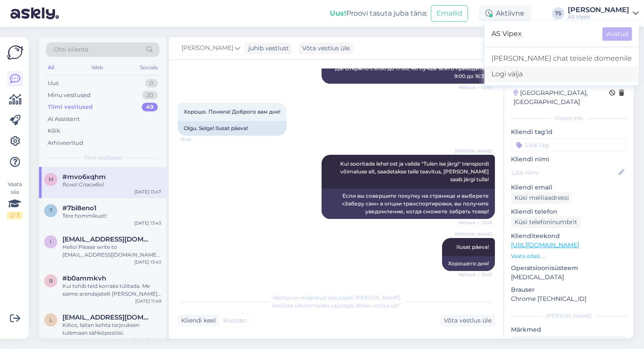  I want to click on div: Socials, so click(149, 68).